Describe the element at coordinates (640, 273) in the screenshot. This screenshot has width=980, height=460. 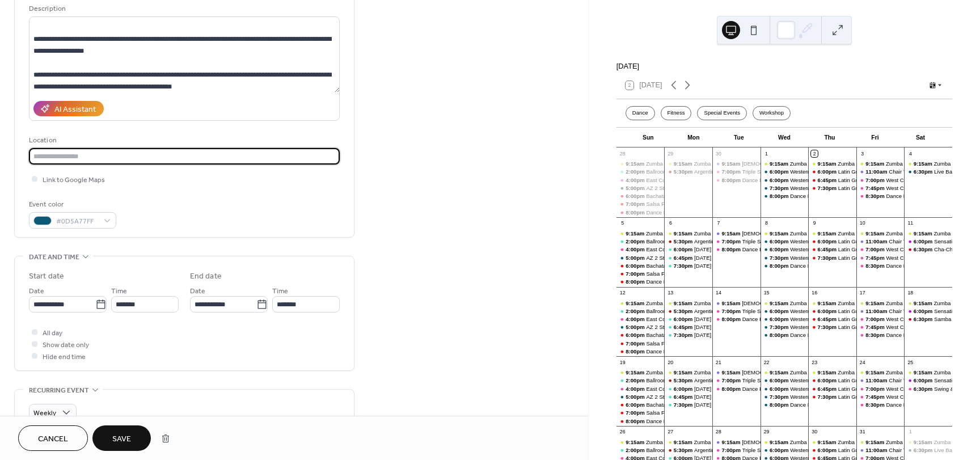
I see `div: Salsa Fever with Miguel | Salsa class for all levels | $10` at that location.